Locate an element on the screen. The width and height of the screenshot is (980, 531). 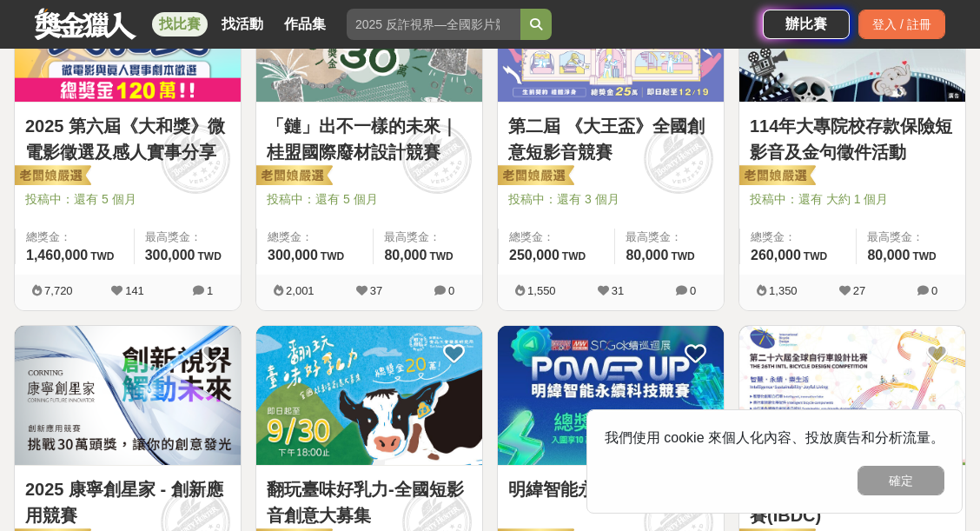
span: 投稿中：還有 3 個月 is located at coordinates (611, 199).